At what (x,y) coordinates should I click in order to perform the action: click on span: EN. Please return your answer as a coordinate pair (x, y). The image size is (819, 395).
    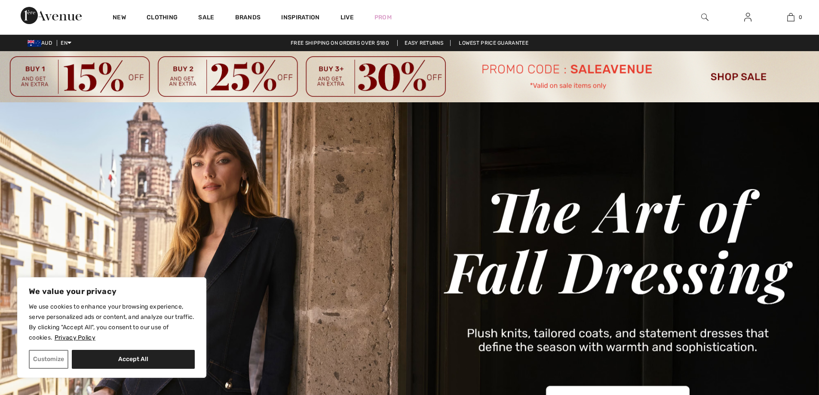
    Looking at the image, I should click on (66, 43).